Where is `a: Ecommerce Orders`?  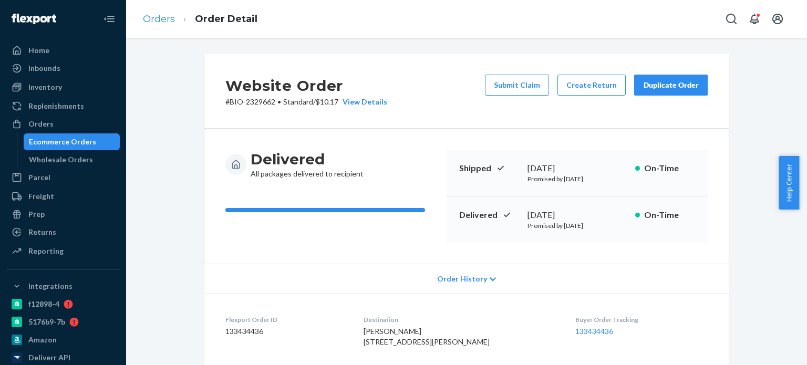
a: Ecommerce Orders is located at coordinates (72, 142).